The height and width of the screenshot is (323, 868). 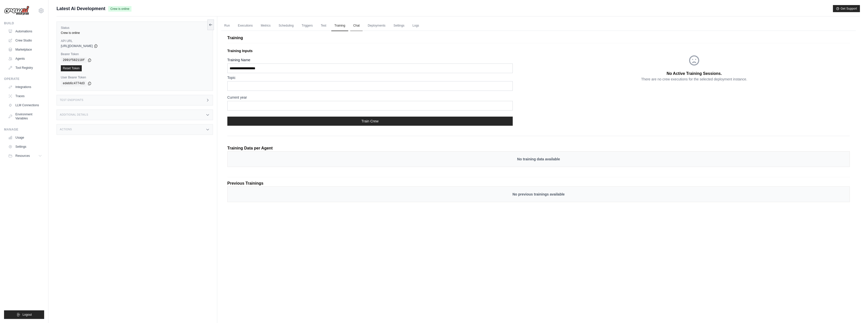 I want to click on img: Logo, so click(x=17, y=10).